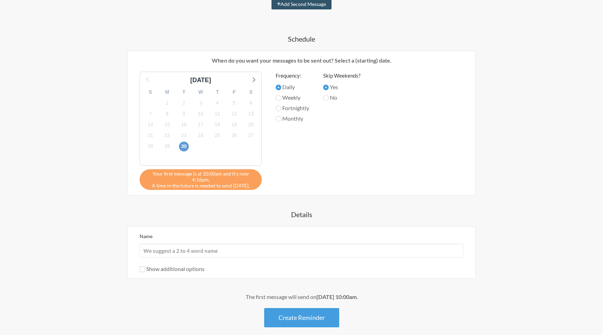 The height and width of the screenshot is (335, 603). I want to click on h4: Details, so click(302, 214).